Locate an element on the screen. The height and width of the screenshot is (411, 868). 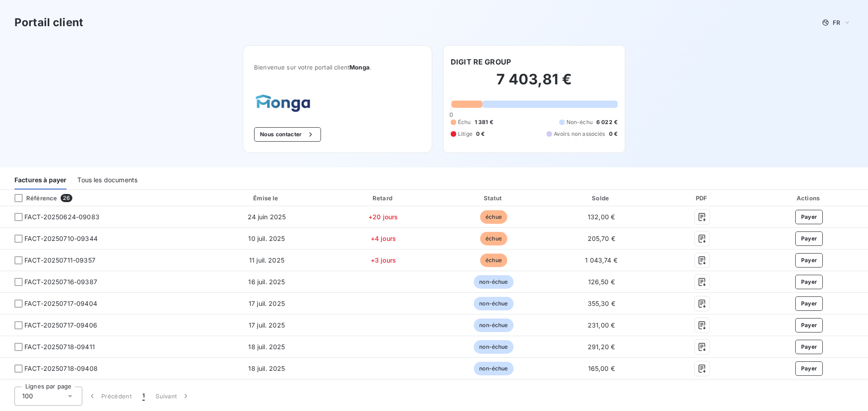
div: Référence is located at coordinates (32, 198).